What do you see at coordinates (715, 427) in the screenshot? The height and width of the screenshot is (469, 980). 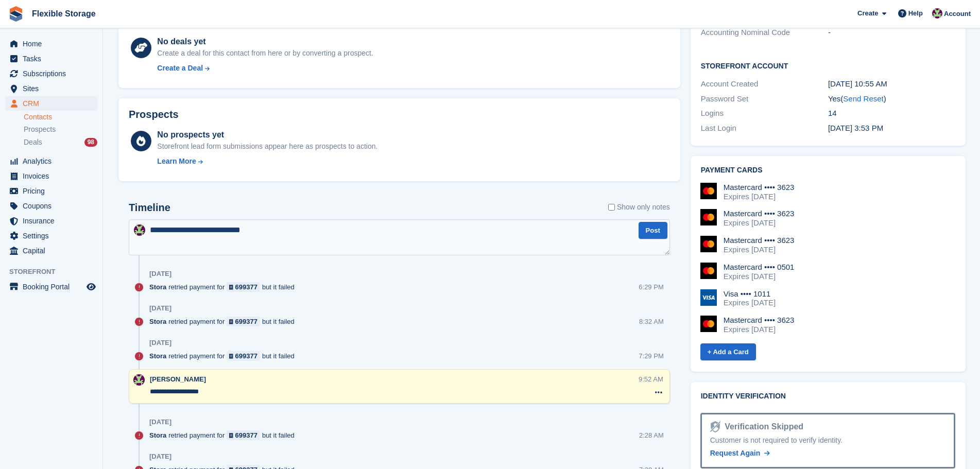 I see `img: Identity Verification Ready` at bounding box center [715, 427].